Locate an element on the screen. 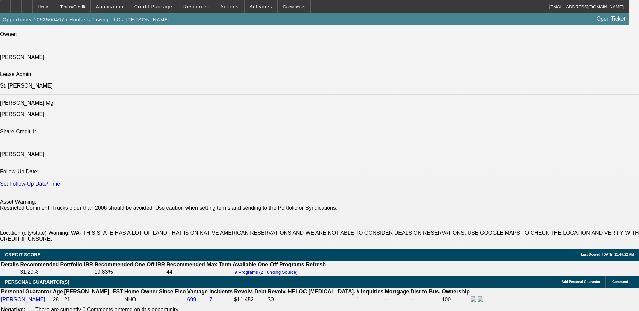  td: $11,452 is located at coordinates (250, 300).